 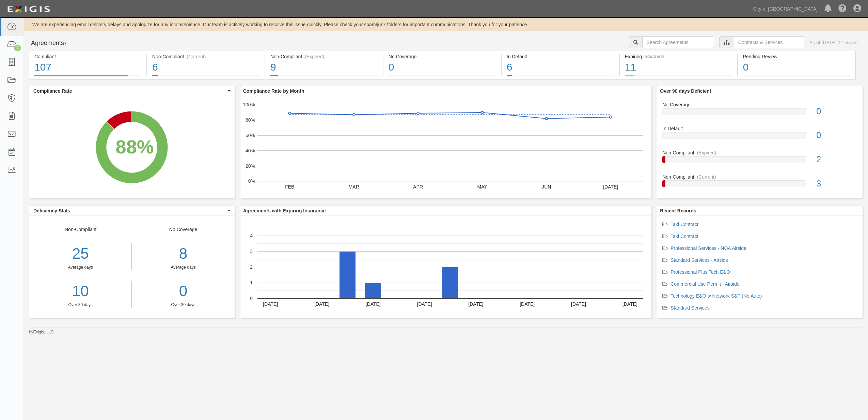 What do you see at coordinates (251, 181) in the screenshot?
I see `text: 0%` at bounding box center [251, 181].